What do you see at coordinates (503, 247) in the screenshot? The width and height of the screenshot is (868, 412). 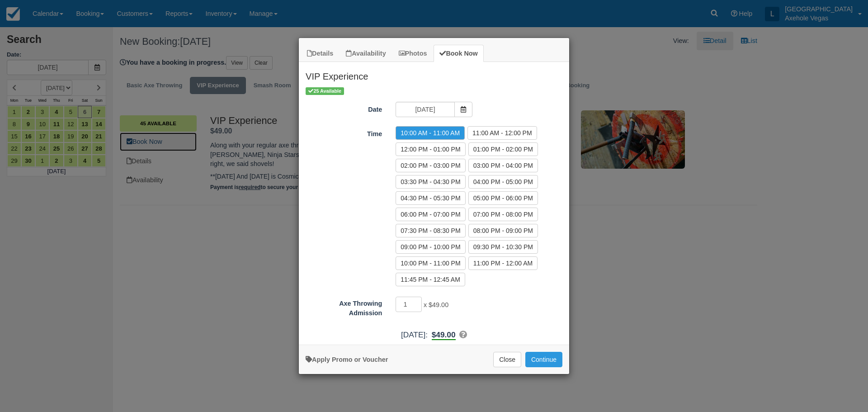 I see `label: 09:30 PM - 10:30 PM` at bounding box center [503, 247].